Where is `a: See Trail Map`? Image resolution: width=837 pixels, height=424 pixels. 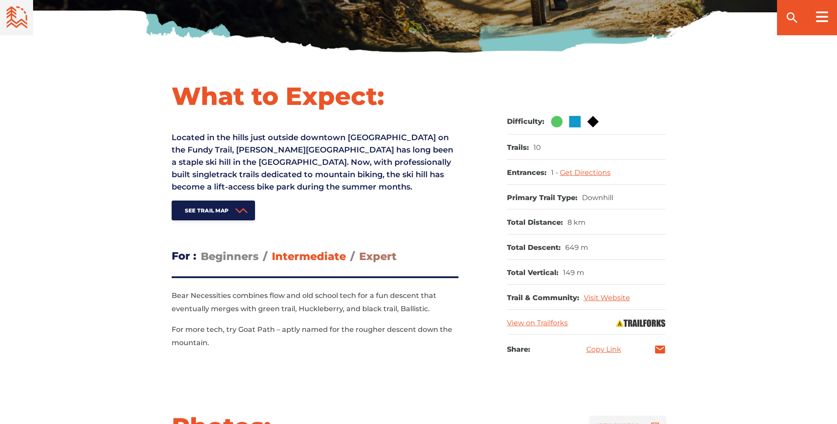
a: See Trail Map is located at coordinates (214, 210).